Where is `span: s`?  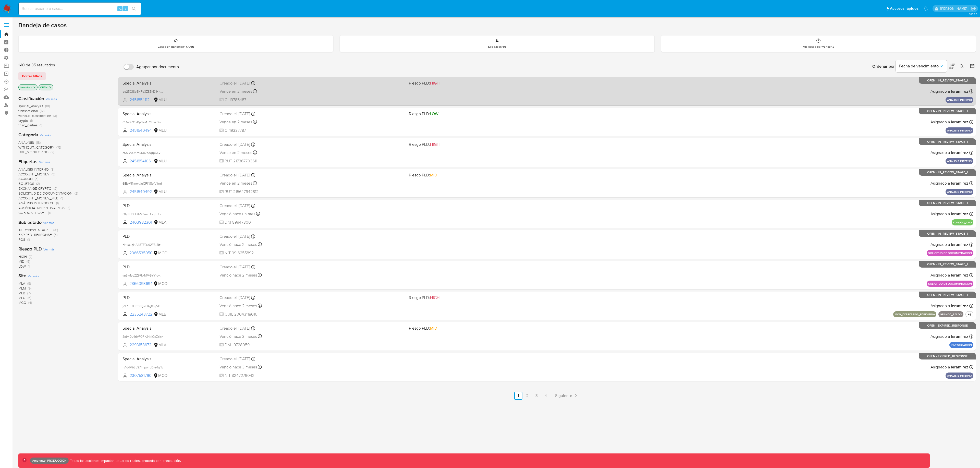
span: s is located at coordinates (125, 8).